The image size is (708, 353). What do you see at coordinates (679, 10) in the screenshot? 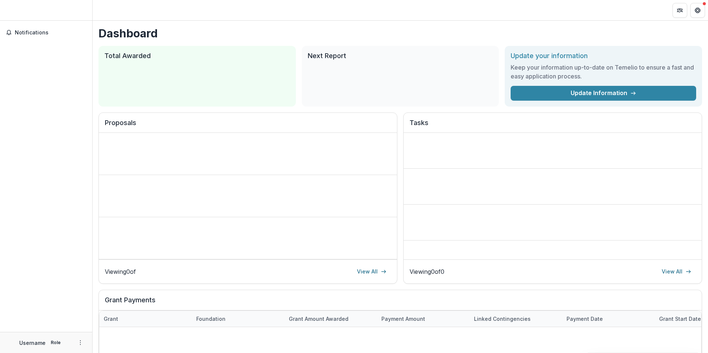
I see `button: Partners` at bounding box center [679, 10].